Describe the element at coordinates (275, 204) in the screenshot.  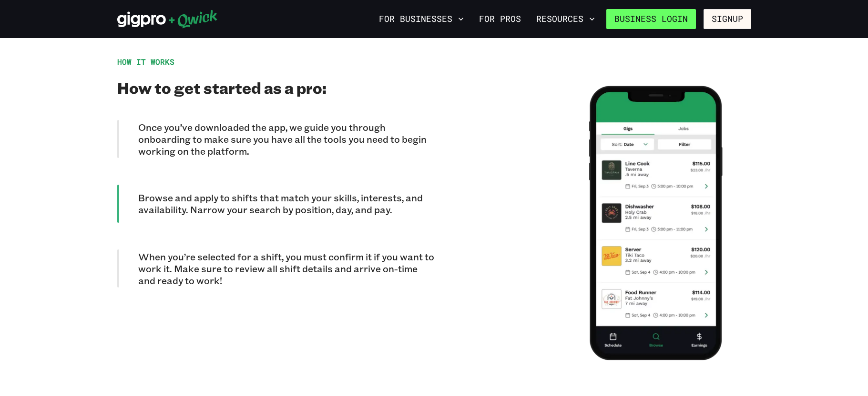
I see `div: Browse and apply to shifts that match your skills, interests, and availability. Narrow your searc...` at that location.